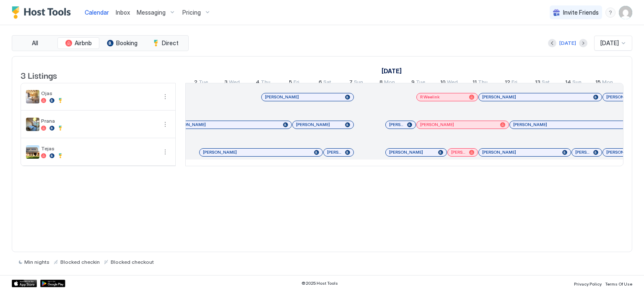 The height and width of the screenshot is (291, 644). I want to click on span: 5, so click(291, 83).